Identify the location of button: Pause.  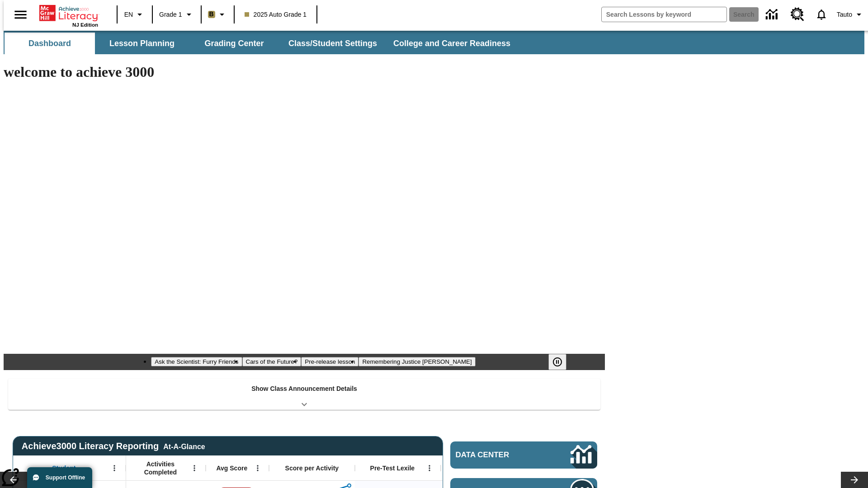
(558, 362).